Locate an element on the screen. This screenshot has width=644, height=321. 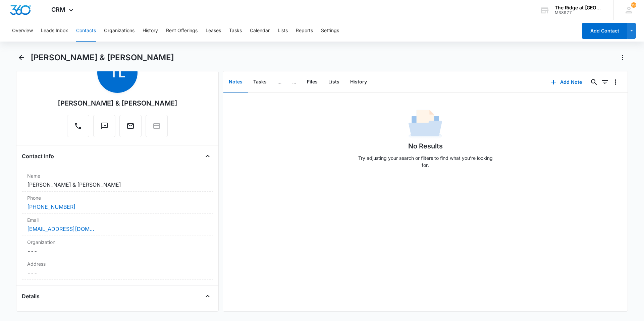
label: Email is located at coordinates (118, 220).